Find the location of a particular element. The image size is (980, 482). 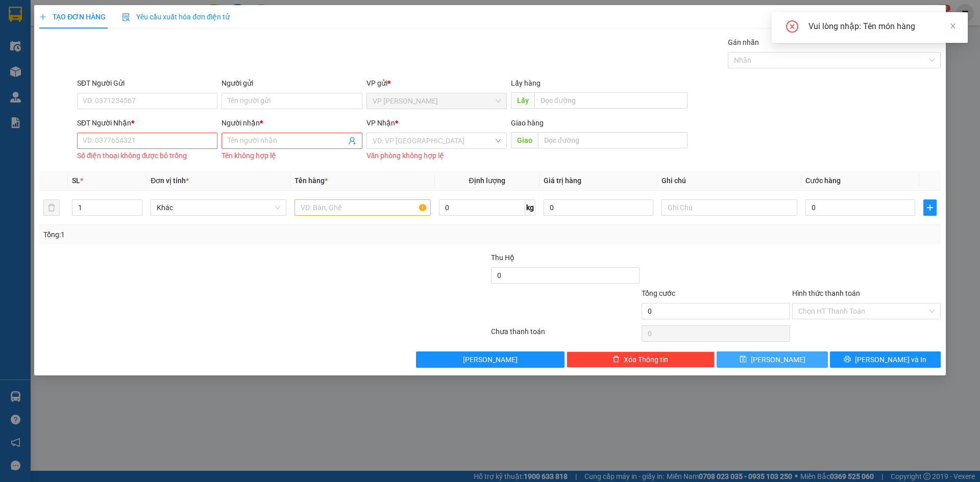

span: close-circle is located at coordinates (792, 27).